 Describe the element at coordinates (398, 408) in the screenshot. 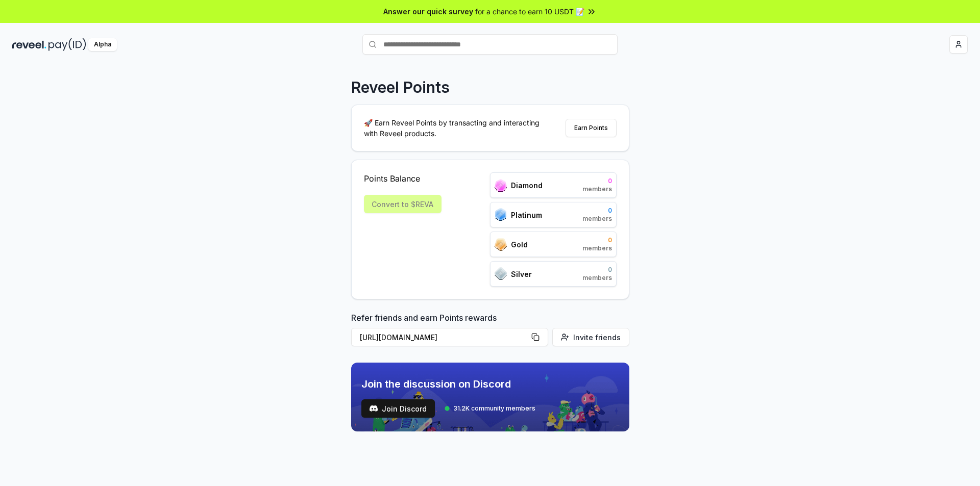

I see `a: testJoin Discord` at that location.